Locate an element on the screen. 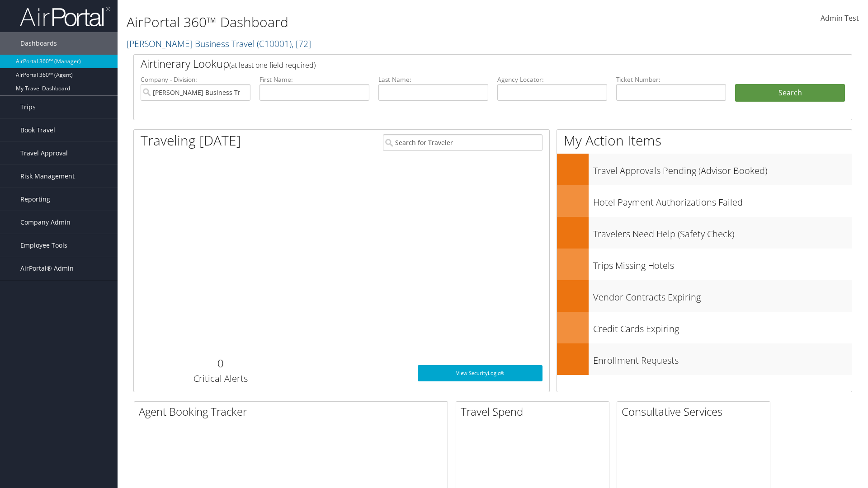  a: Hotel Payment Authorizations Failed is located at coordinates (705, 201).